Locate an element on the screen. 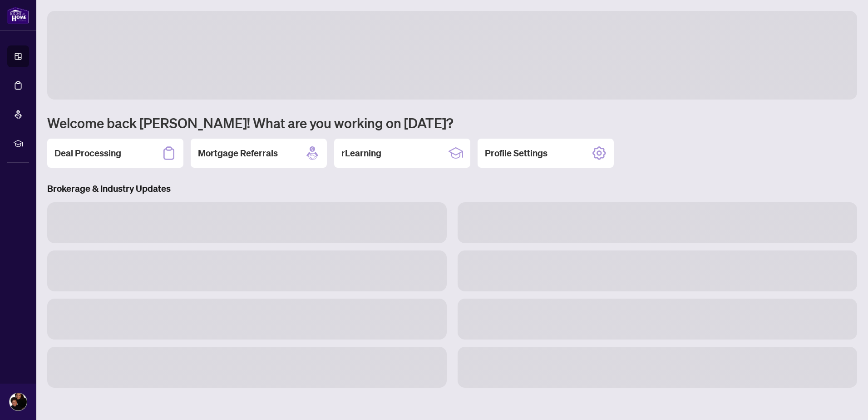 Image resolution: width=868 pixels, height=420 pixels. img: logo is located at coordinates (18, 15).